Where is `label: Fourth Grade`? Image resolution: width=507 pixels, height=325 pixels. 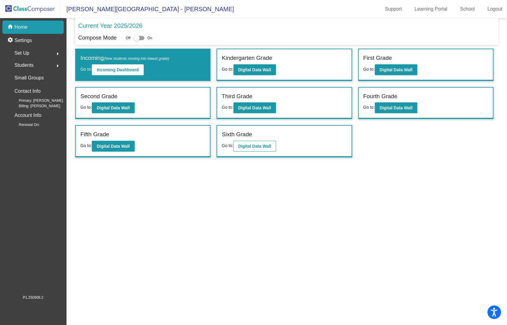 label: Fourth Grade is located at coordinates (380, 96).